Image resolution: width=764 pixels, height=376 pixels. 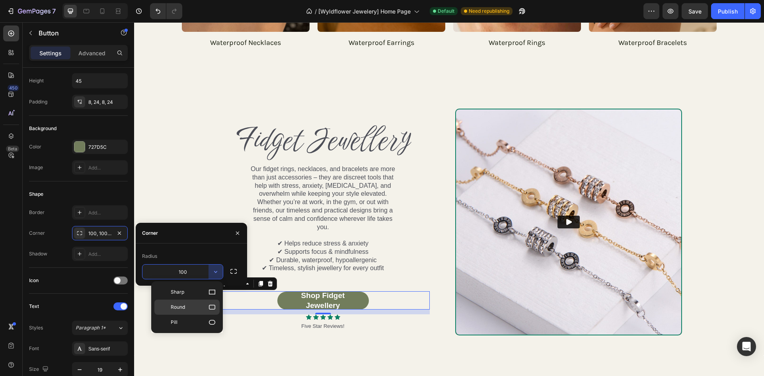 What do you see at coordinates (100, 234) in the screenshot?
I see `div: 100, 100, 100, 100` at bounding box center [100, 234].